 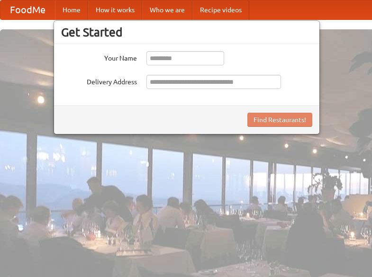 I want to click on a: How it works, so click(x=115, y=10).